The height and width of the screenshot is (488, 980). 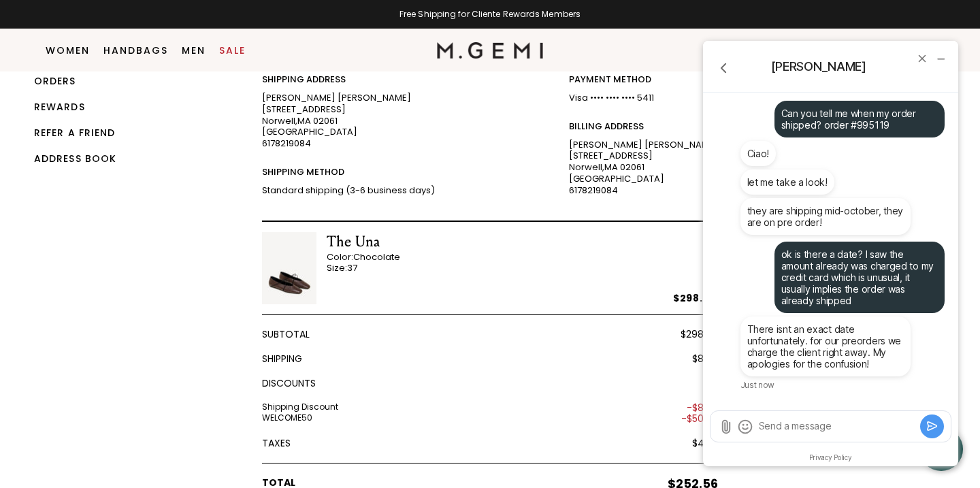 I want to click on div: Billing Address, so click(x=643, y=122).